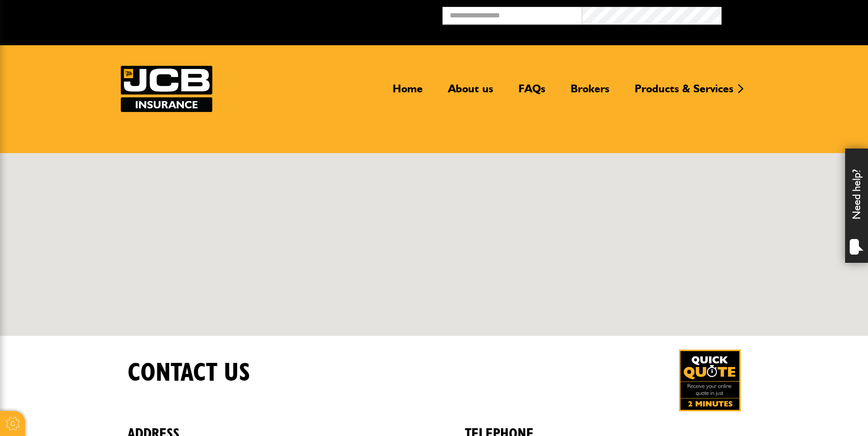  Describe the element at coordinates (684, 93) in the screenshot. I see `a: Products & Services` at that location.